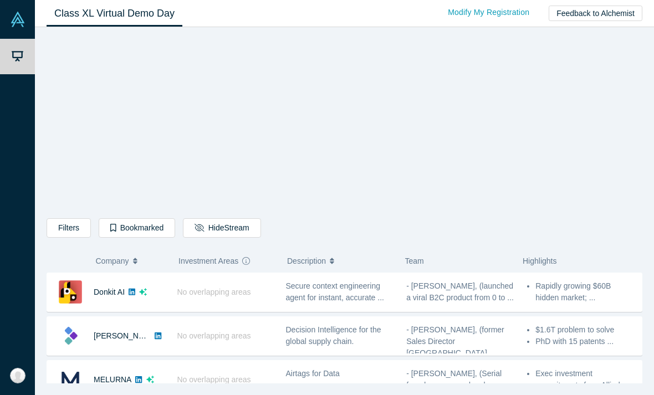 Image resolution: width=654 pixels, height=395 pixels. I want to click on img: Donkit AI's Logo, so click(70, 292).